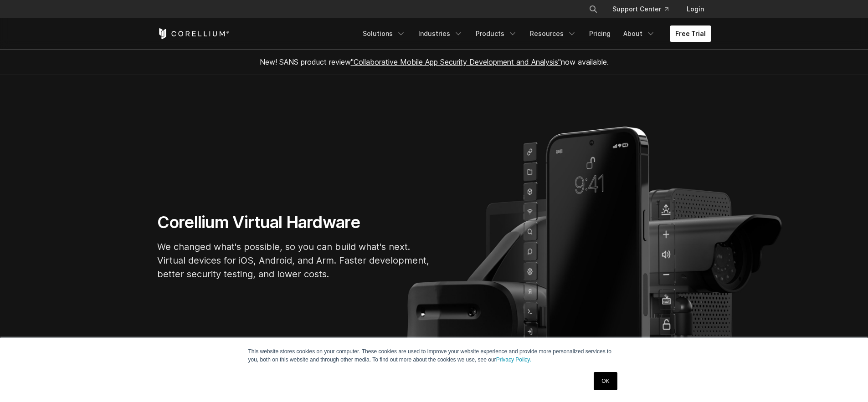  What do you see at coordinates (605, 381) in the screenshot?
I see `a: OK` at bounding box center [605, 381].